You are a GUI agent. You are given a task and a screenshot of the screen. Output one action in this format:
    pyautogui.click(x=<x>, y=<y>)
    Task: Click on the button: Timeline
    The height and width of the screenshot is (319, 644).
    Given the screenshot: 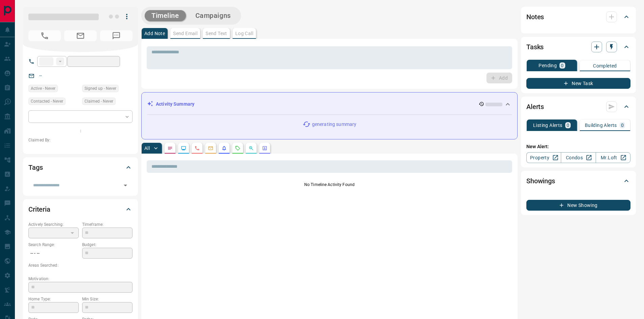 What is the action you would take?
    pyautogui.click(x=165, y=16)
    